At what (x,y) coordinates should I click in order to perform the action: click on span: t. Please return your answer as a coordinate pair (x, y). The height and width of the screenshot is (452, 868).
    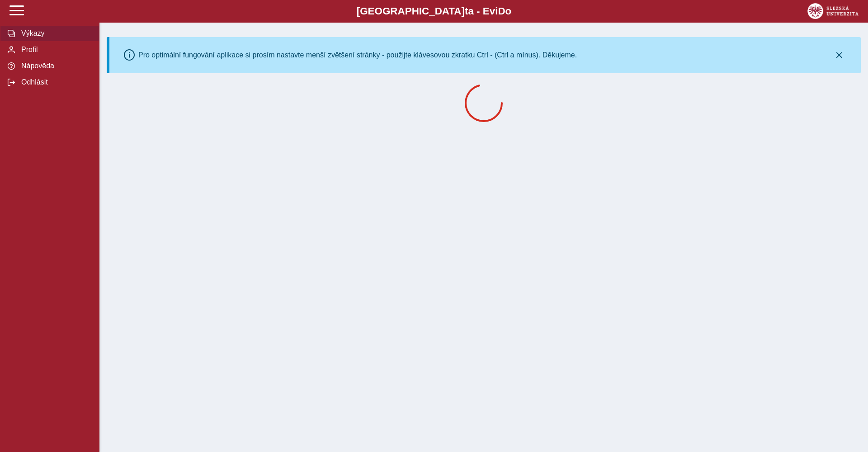
    Looking at the image, I should click on (466, 11).